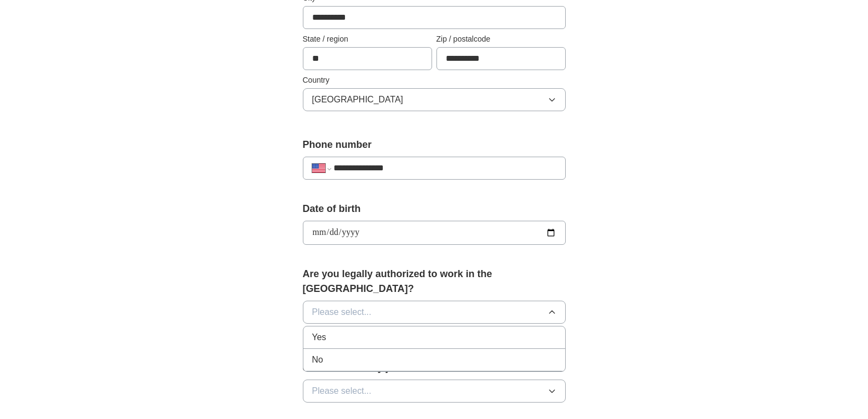 This screenshot has height=419, width=868. Describe the element at coordinates (434, 80) in the screenshot. I see `label: Country` at that location.